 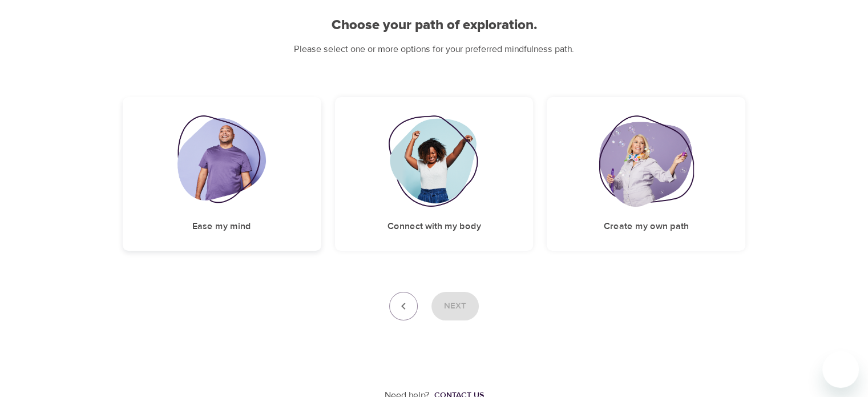 What do you see at coordinates (434, 226) in the screenshot?
I see `h5: Connect with my body` at bounding box center [434, 226].